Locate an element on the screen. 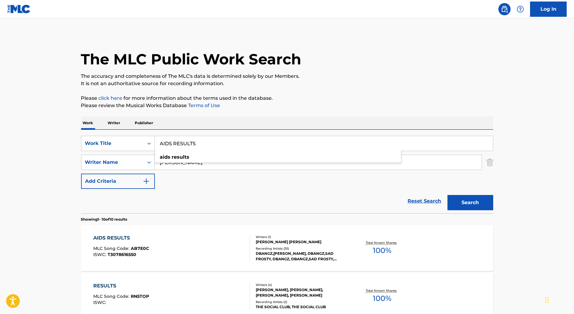 The image size is (574, 314). p: Please review the Musical Works Database is located at coordinates (287, 105).